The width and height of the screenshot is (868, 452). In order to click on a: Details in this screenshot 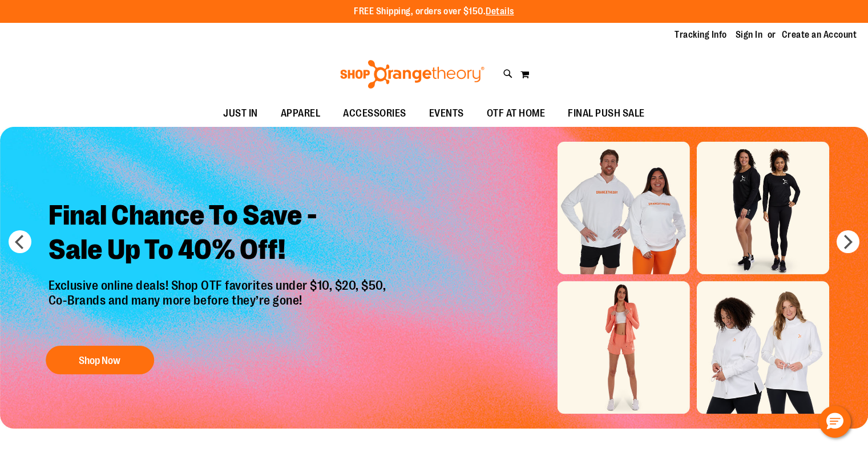, I will do `click(500, 11)`.